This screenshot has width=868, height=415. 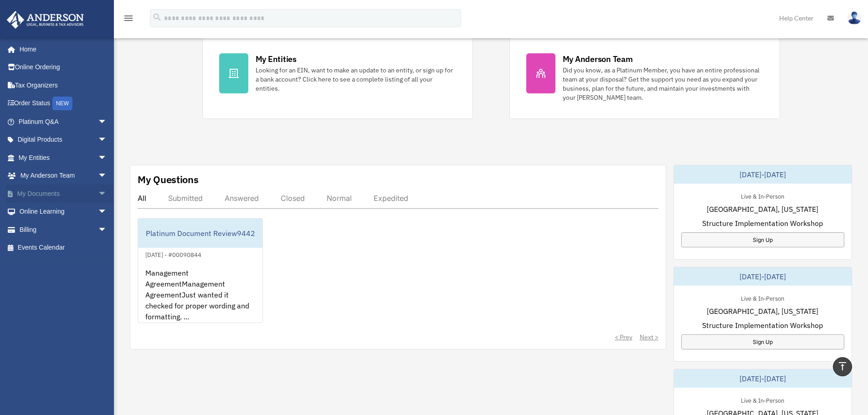 What do you see at coordinates (391, 198) in the screenshot?
I see `div: Expedited` at bounding box center [391, 198].